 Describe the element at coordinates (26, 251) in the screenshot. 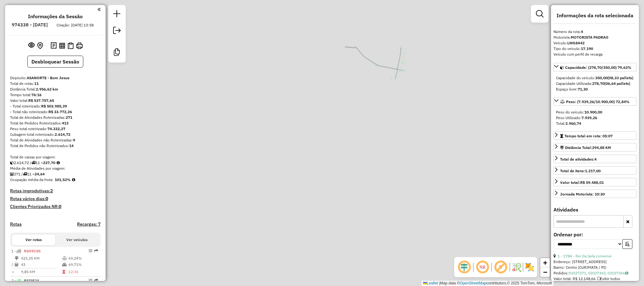

I see `span: 1 -` at that location.